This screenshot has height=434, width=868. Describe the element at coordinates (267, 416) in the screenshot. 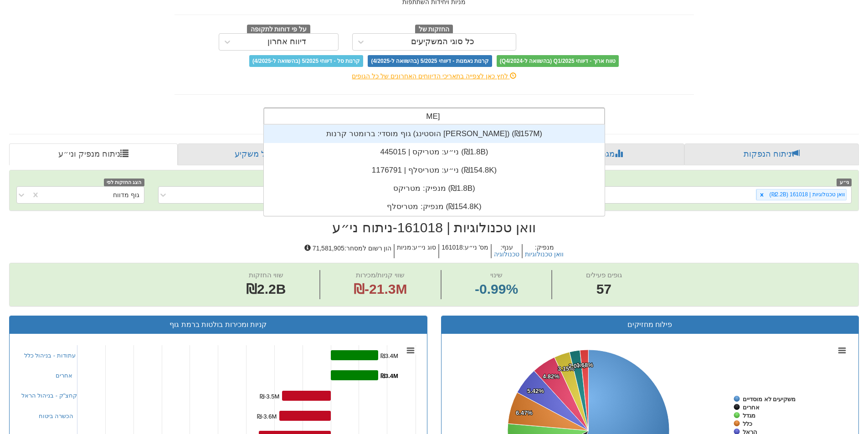

I see `tspan: ₪-3.6M` at that location.